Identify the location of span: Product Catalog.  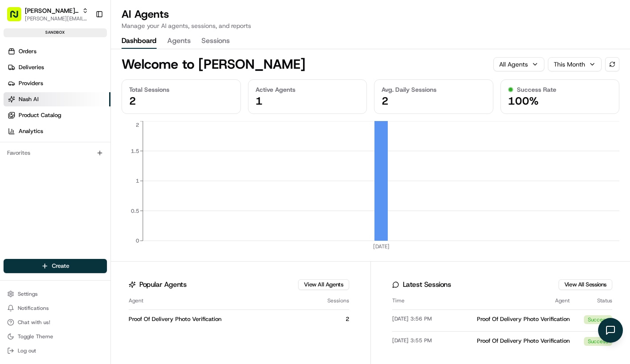
(40, 115).